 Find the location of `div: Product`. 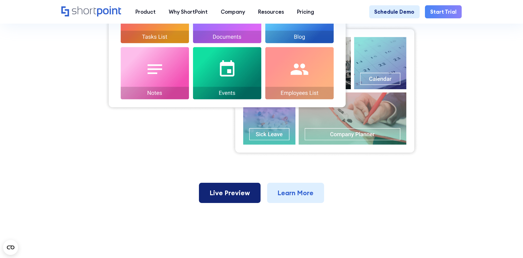

div: Product is located at coordinates (145, 12).